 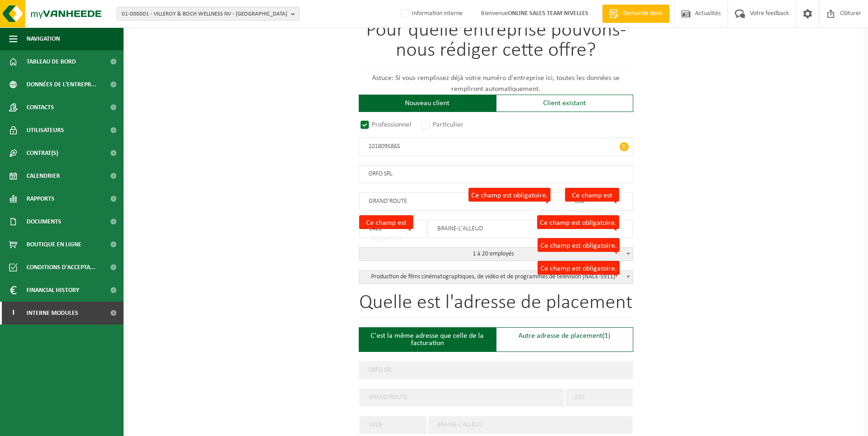 What do you see at coordinates (496, 147) in the screenshot?
I see `input: Numéro d'entreprise` at bounding box center [496, 147].